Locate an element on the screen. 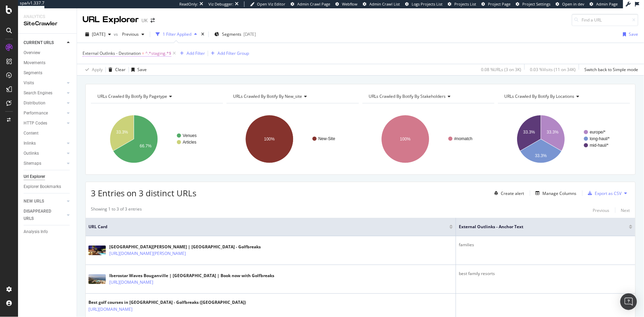 The image size is (644, 317). a: Movements is located at coordinates (48, 63).